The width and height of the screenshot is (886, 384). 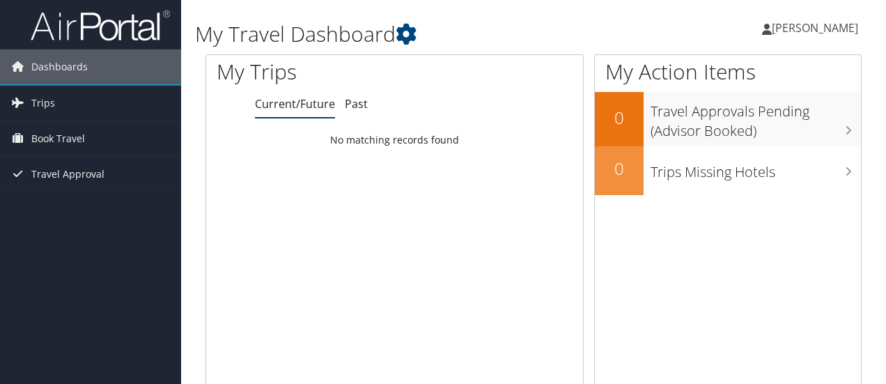 What do you see at coordinates (421, 34) in the screenshot?
I see `h1: My Travel Dashboard` at bounding box center [421, 34].